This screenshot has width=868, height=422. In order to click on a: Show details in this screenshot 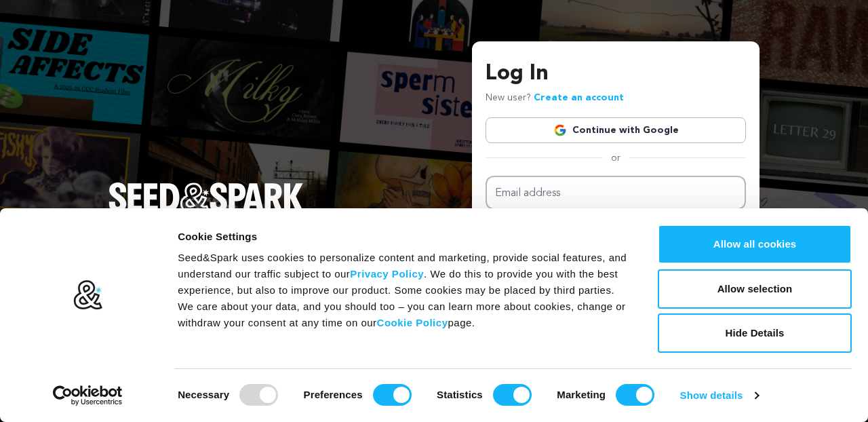, I will do `click(719, 395)`.